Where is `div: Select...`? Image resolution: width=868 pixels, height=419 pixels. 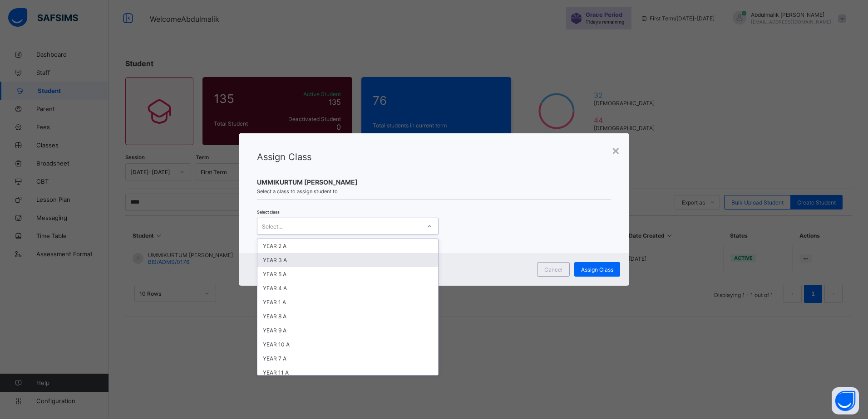
div: Select... is located at coordinates (272, 226).